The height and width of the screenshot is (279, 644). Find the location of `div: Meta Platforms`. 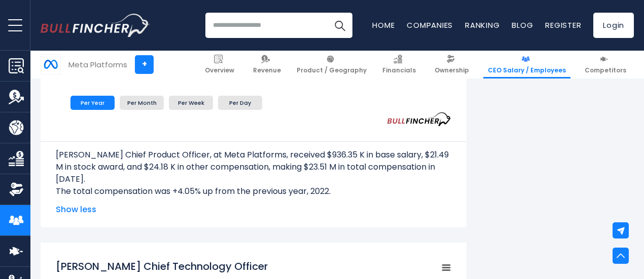

div: Meta Platforms is located at coordinates (98, 64).